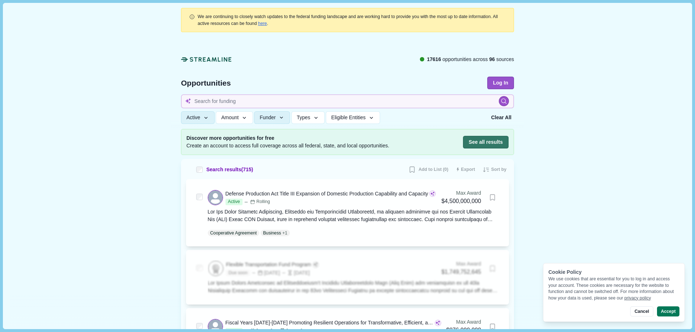  Describe the element at coordinates (272, 233) in the screenshot. I see `p: Business` at that location.